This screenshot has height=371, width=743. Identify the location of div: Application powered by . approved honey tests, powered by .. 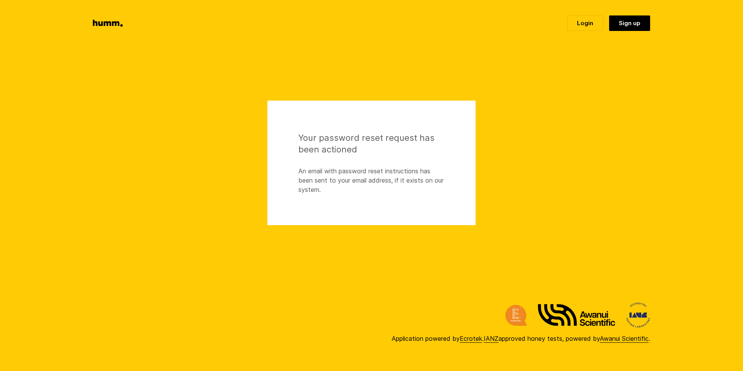
(521, 339).